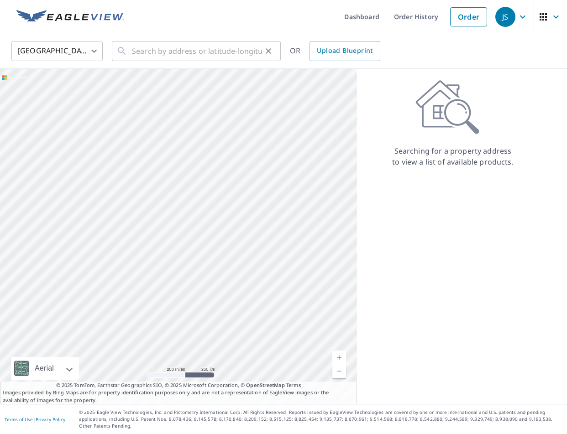  What do you see at coordinates (344, 51) in the screenshot?
I see `span: Upload Blueprint` at bounding box center [344, 51].